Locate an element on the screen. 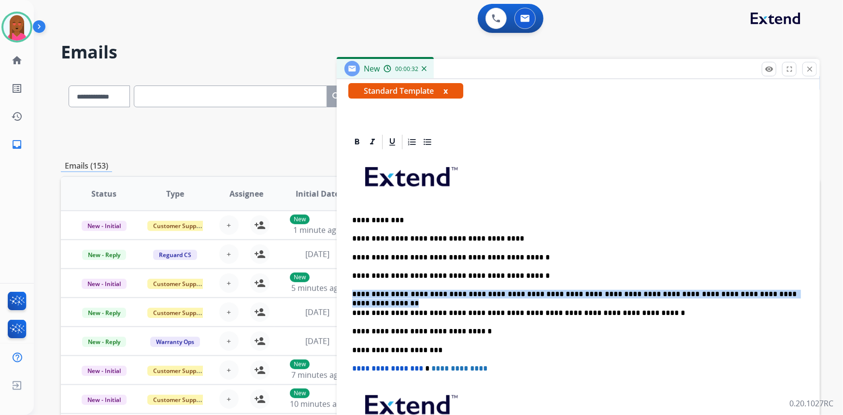  mat-icon: list_alt is located at coordinates (17, 88).